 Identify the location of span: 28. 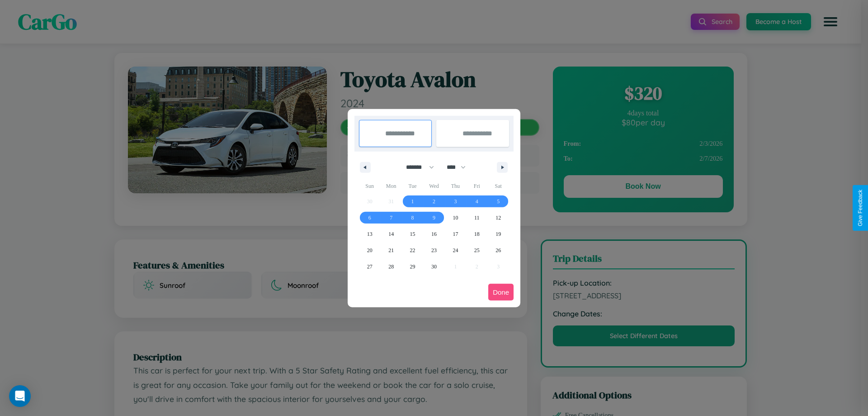
(391, 267).